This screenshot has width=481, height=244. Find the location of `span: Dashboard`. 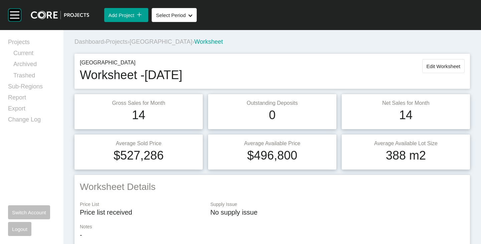

span: Dashboard is located at coordinates (89, 42).